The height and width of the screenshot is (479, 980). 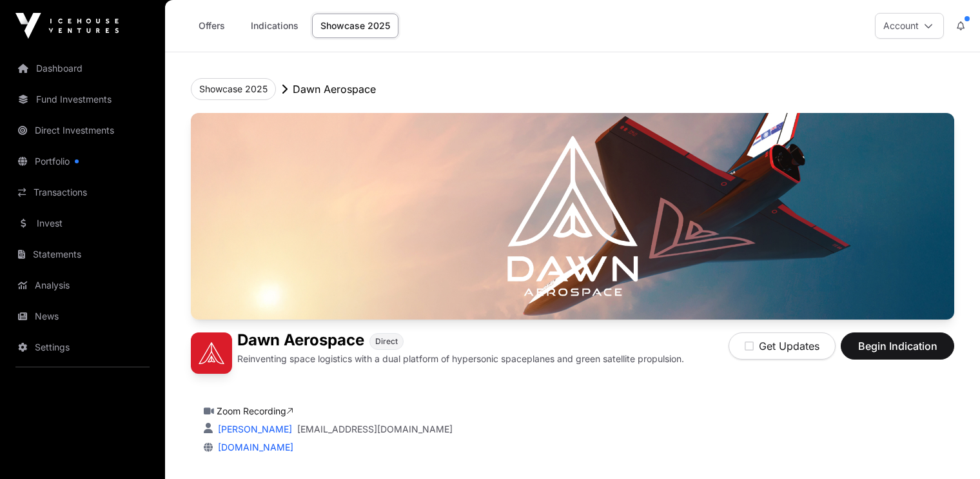 What do you see at coordinates (83, 254) in the screenshot?
I see `a: Statements` at bounding box center [83, 254].